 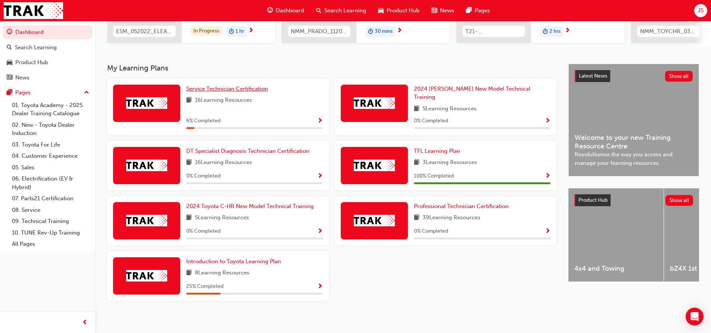 I want to click on button: JS, so click(x=700, y=10).